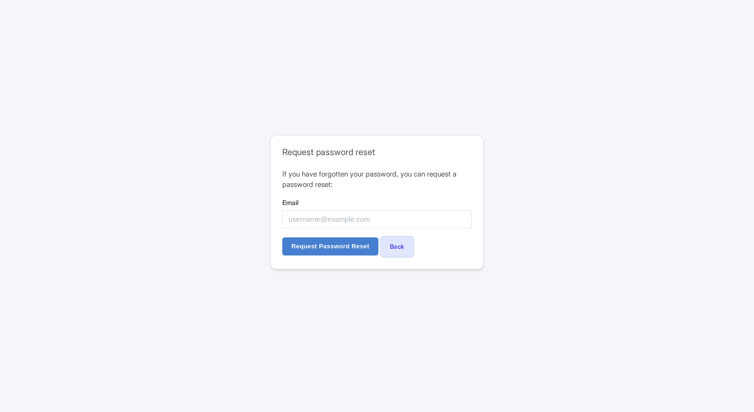  I want to click on label: Email, so click(377, 202).